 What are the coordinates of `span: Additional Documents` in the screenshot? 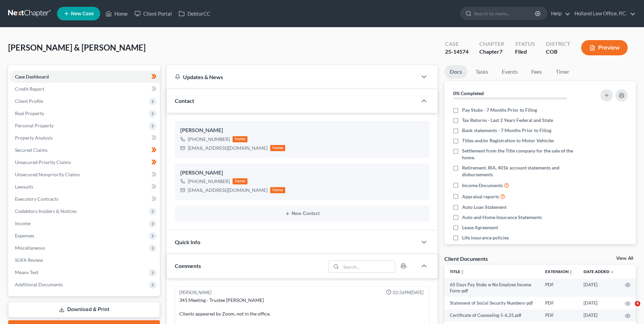 It's located at (39, 285).